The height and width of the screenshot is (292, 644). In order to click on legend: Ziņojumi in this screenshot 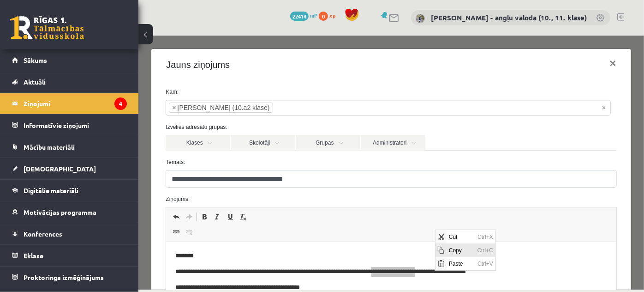, I will do `click(75, 103)`.